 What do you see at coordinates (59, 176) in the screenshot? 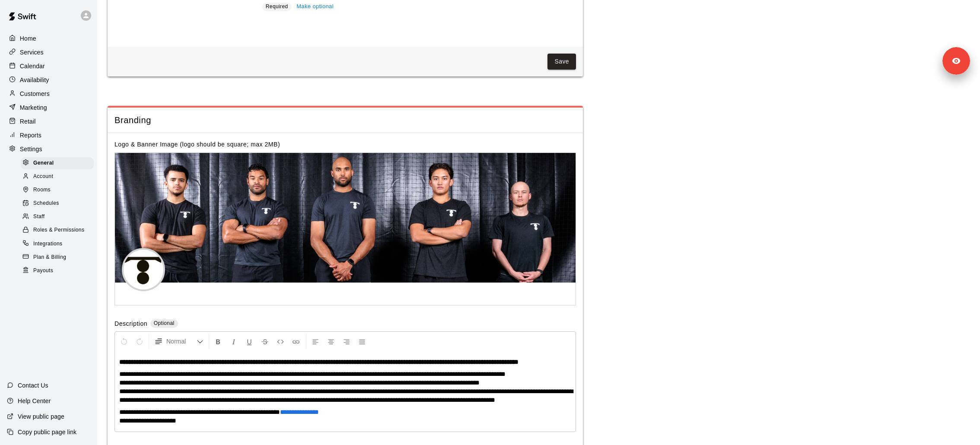
I see `a: Account` at bounding box center [59, 176].